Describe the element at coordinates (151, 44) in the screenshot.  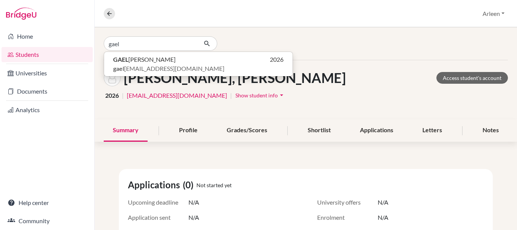
I see `input: Find student by name...` at that location.